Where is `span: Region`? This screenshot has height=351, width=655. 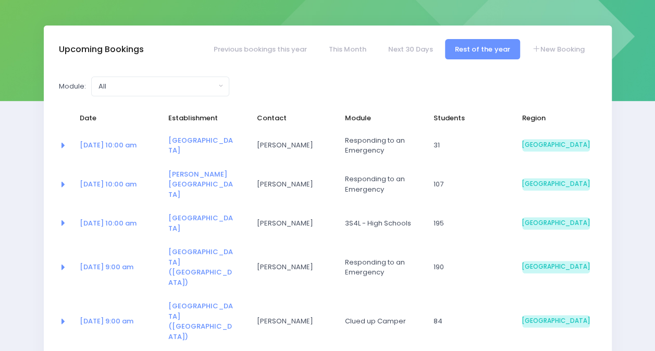 span: Region is located at coordinates (556, 118).